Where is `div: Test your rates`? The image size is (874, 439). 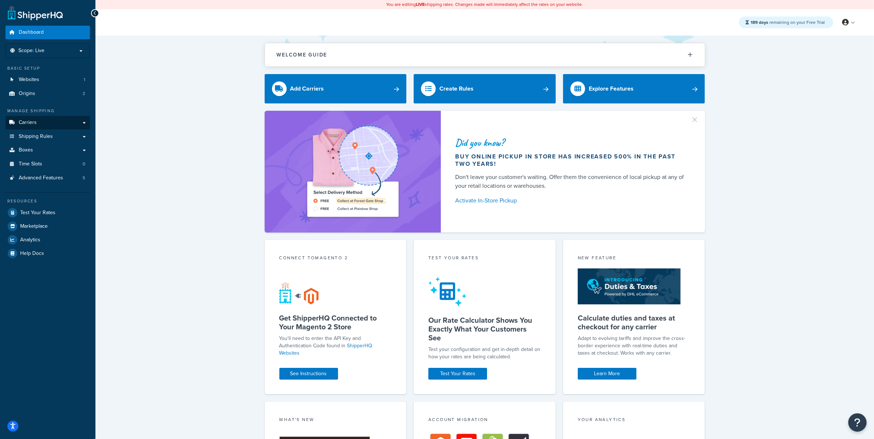 div: Test your rates is located at coordinates (485, 259).